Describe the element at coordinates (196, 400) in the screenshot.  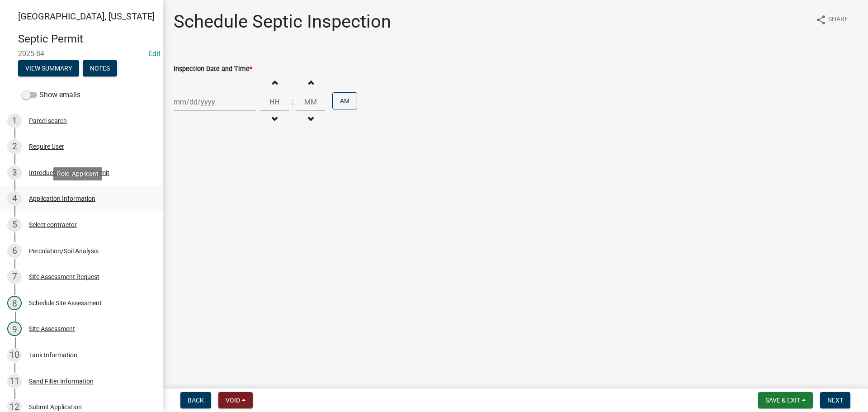
I see `span: Back` at that location.